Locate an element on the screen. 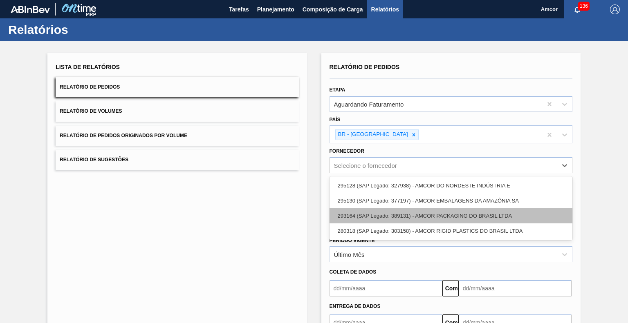 The image size is (628, 323). font: Período Vigente is located at coordinates (352, 241).